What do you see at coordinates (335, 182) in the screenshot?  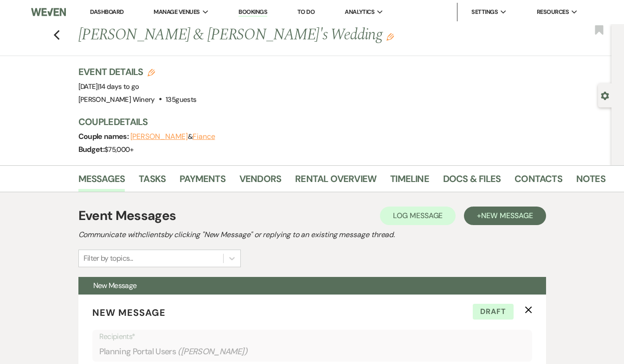 I see `a: Rental Overview` at bounding box center [335, 182].